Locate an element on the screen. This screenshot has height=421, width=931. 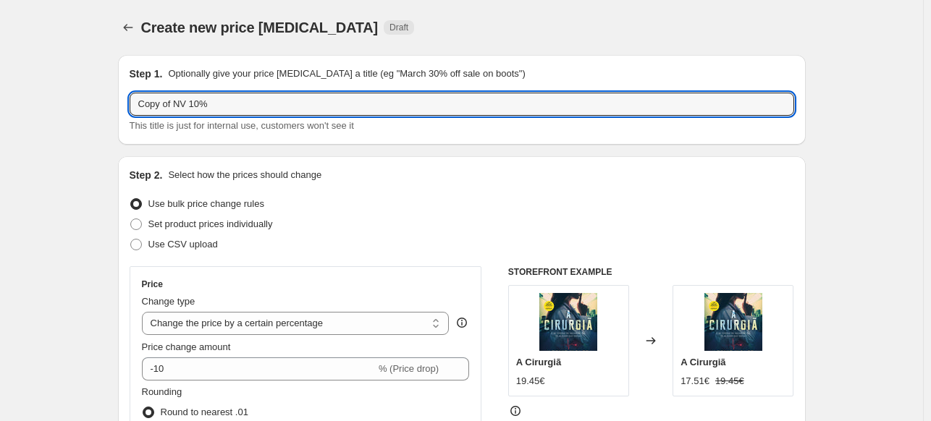
h3: Price is located at coordinates (152, 284).